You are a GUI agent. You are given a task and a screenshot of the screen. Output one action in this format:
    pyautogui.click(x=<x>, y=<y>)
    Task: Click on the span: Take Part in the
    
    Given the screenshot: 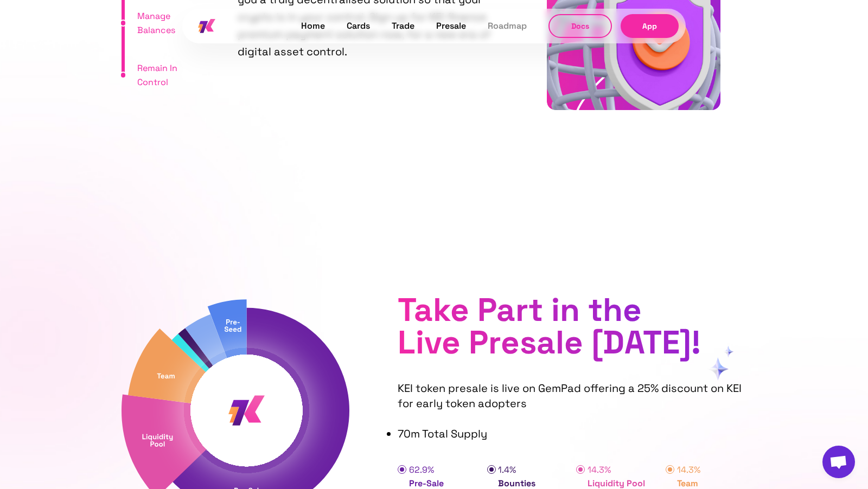 What is the action you would take?
    pyautogui.click(x=520, y=310)
    